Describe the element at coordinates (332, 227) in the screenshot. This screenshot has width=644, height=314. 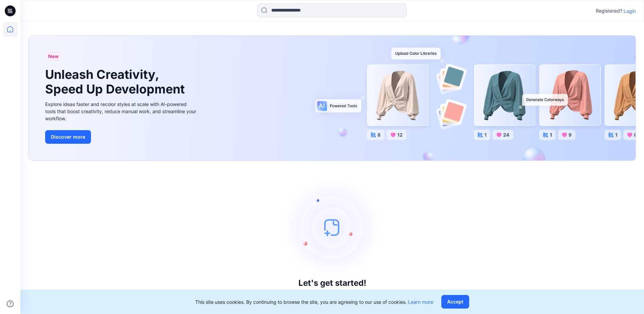
I see `img: empty-state-image.svg` at that location.